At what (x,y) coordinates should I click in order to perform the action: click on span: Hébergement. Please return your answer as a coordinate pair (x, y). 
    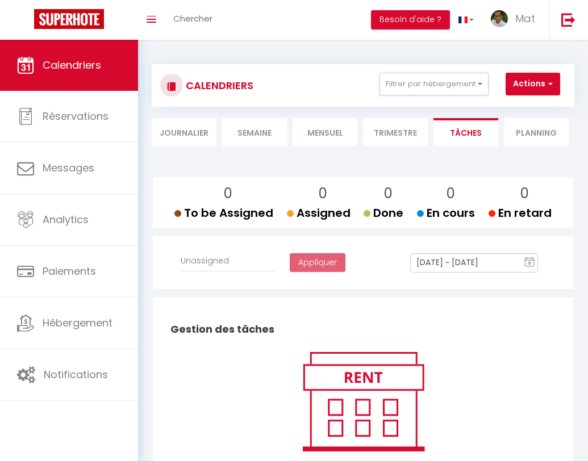
    Looking at the image, I should click on (77, 323).